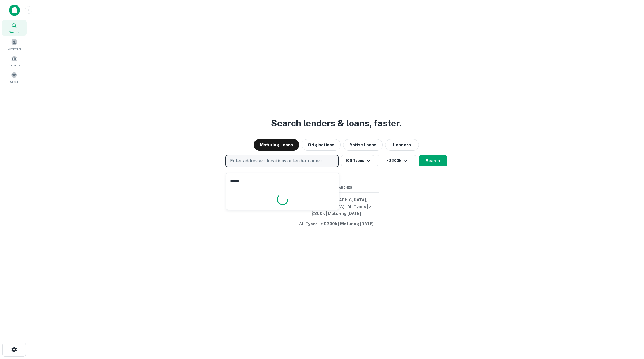 This screenshot has width=644, height=359. What do you see at coordinates (321, 145) in the screenshot?
I see `button: Originations` at bounding box center [321, 145].